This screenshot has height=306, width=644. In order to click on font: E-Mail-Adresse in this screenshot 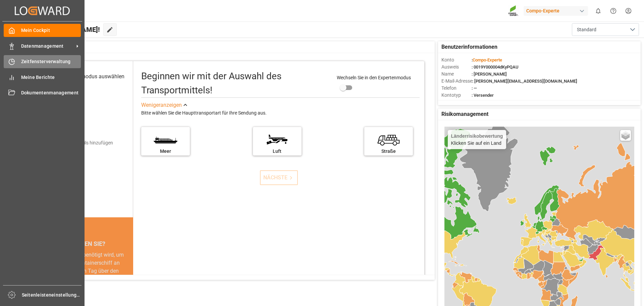, I will do `click(457, 81)`.